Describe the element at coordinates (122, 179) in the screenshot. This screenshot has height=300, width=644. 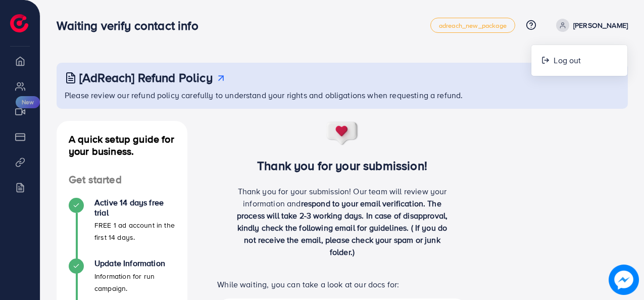
I see `h4: Get started` at that location.